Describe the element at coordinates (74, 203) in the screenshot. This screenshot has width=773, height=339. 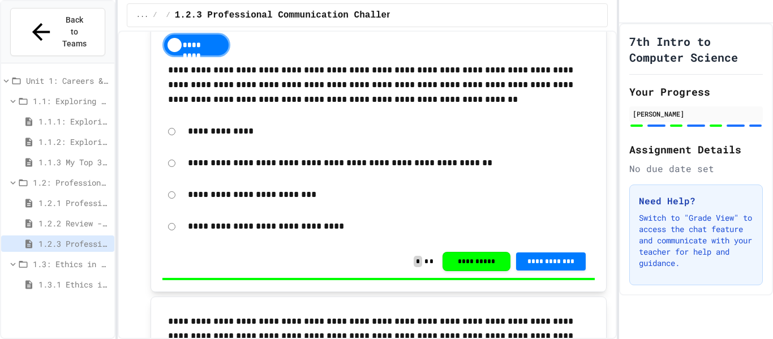
I see `span: 1.2.1 Professional Communication` at that location.